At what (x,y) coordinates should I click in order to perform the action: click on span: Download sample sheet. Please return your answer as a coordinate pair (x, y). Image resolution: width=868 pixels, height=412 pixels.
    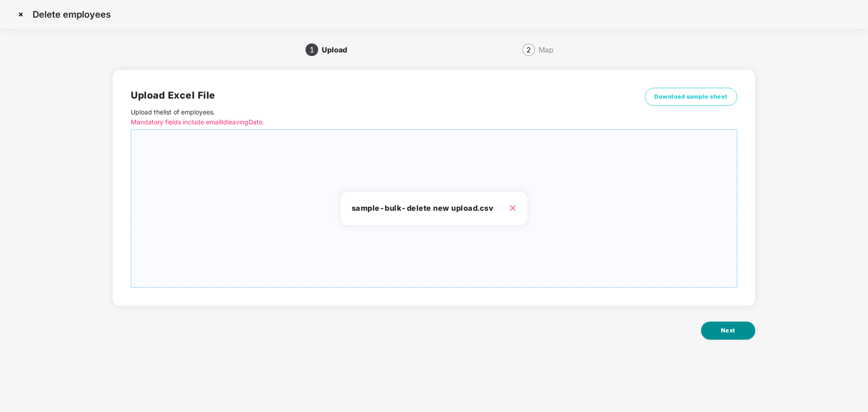
    Looking at the image, I should click on (691, 97).